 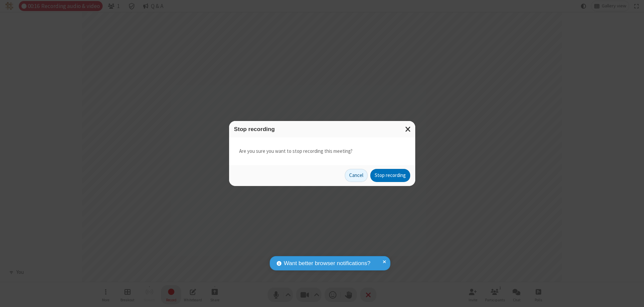 I want to click on div: Are you sure you want to stop recording this meeting?, so click(x=322, y=151).